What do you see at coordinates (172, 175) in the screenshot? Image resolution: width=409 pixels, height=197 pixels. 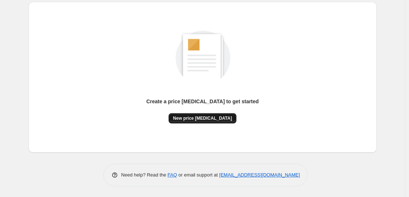 I see `a: FAQ` at bounding box center [172, 175].